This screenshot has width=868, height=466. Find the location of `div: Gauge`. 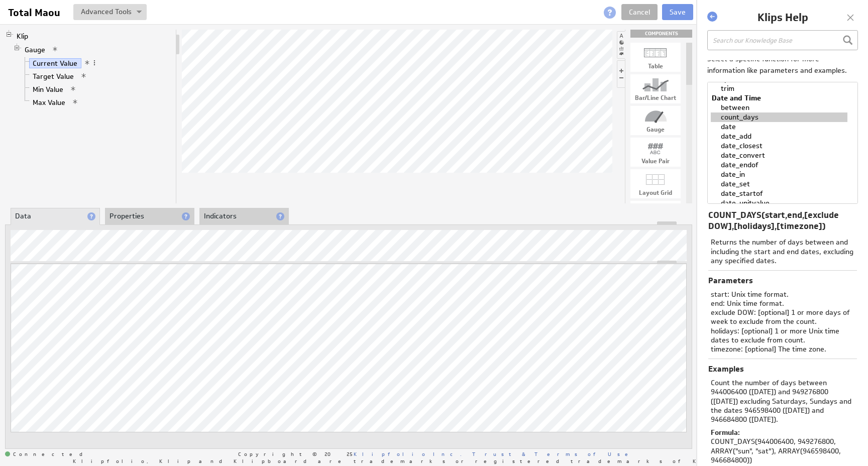

div: Gauge is located at coordinates (656, 129).